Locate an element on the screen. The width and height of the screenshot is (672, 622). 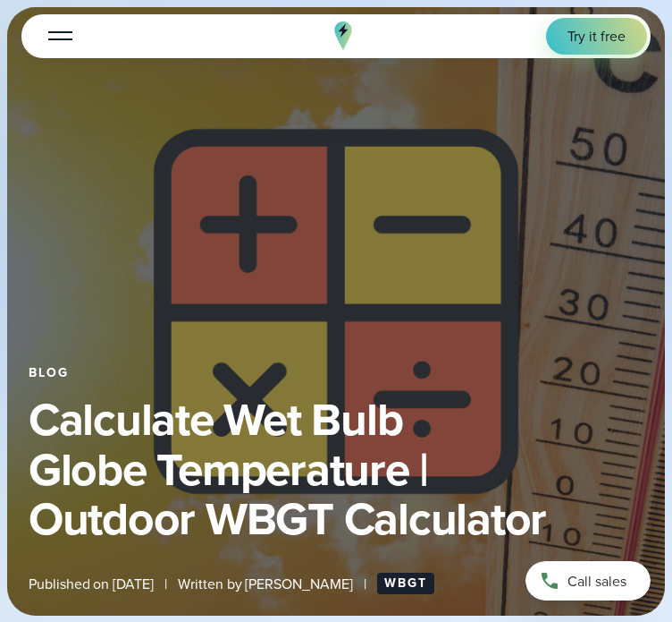
a: WBGT is located at coordinates (406, 583).